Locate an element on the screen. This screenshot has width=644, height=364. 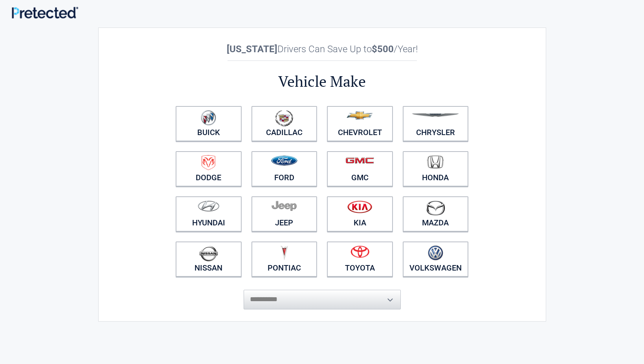
h2: Vehicle Make is located at coordinates (322, 81).